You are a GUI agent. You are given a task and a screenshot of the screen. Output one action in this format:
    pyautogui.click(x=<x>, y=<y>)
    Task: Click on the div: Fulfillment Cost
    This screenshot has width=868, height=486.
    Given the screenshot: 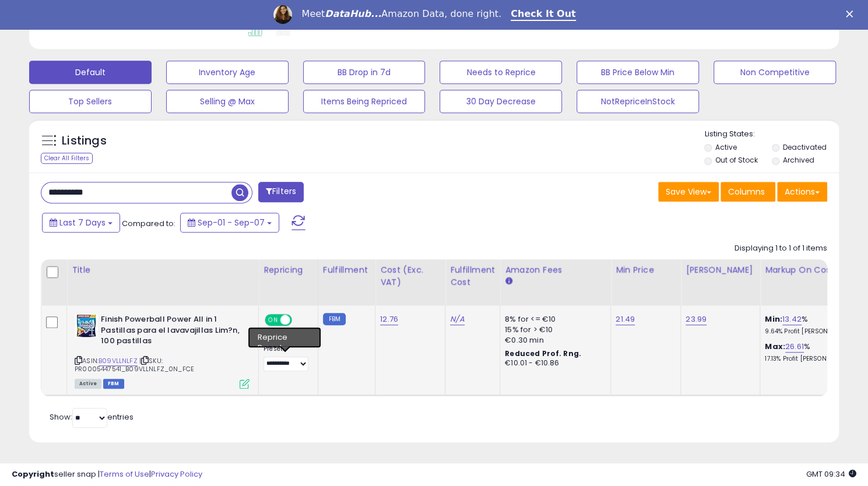 What is the action you would take?
    pyautogui.click(x=472, y=276)
    